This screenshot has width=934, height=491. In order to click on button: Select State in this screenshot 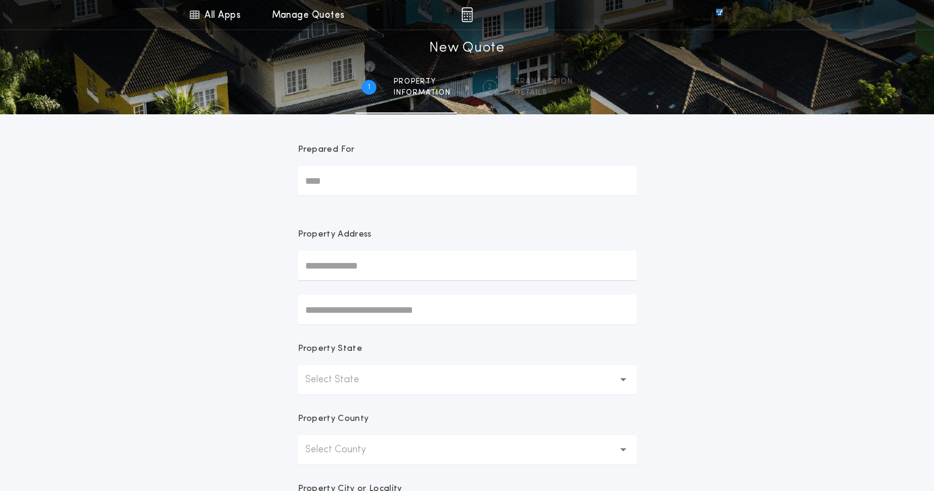, I will do `click(467, 379)`.